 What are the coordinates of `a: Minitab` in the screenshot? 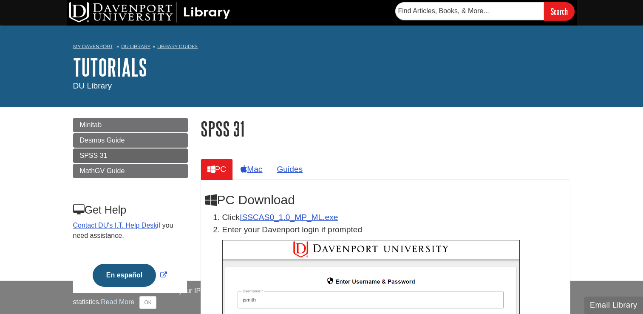 It's located at (131, 125).